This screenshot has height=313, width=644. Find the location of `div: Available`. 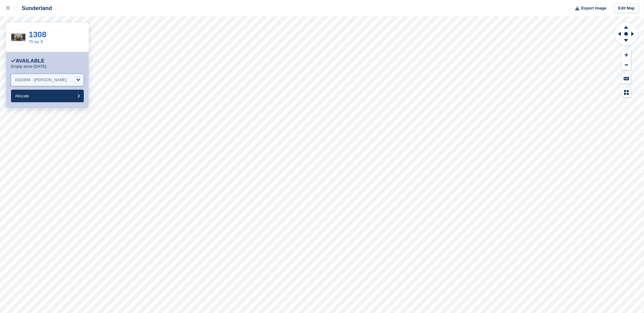

div: Available is located at coordinates (27, 61).